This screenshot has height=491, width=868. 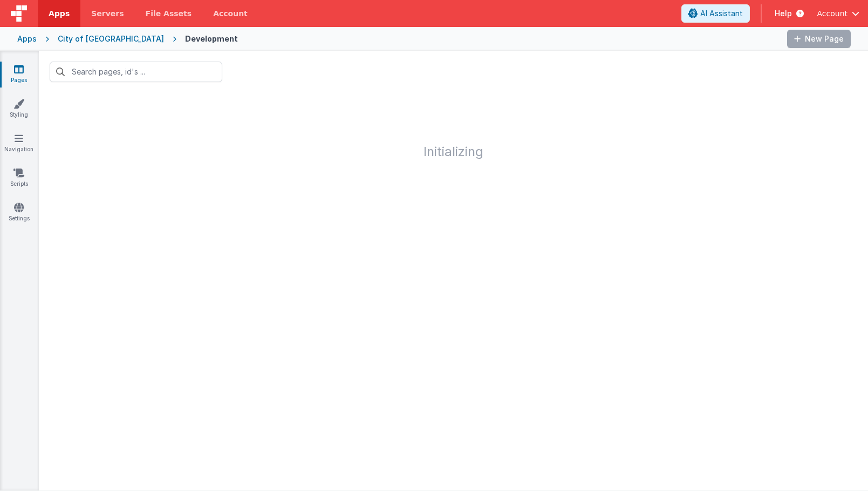 I want to click on div: Apps, so click(x=27, y=39).